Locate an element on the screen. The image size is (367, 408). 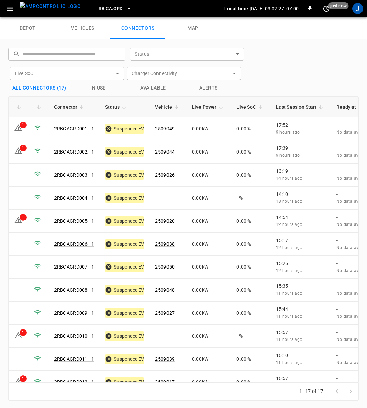
a: 2509017 is located at coordinates (165, 383).